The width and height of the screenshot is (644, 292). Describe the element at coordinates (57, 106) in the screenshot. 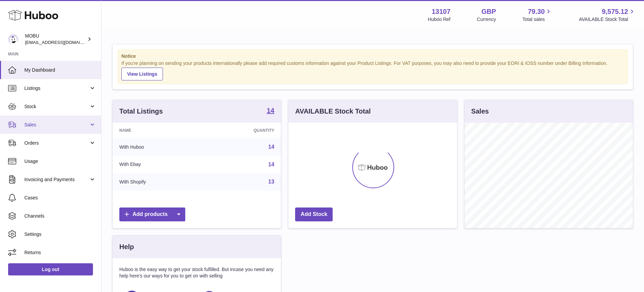

I see `span: Stock` at that location.